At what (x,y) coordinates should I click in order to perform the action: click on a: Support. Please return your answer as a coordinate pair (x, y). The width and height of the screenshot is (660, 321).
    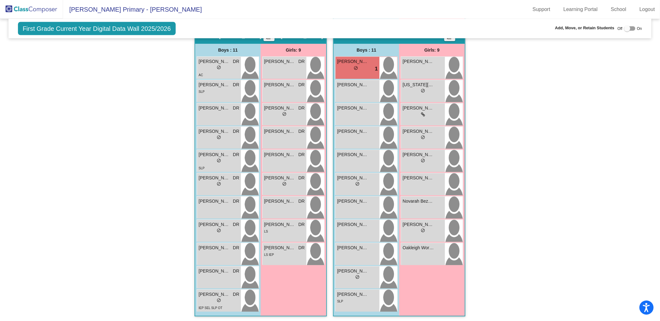
    Looking at the image, I should click on (541, 9).